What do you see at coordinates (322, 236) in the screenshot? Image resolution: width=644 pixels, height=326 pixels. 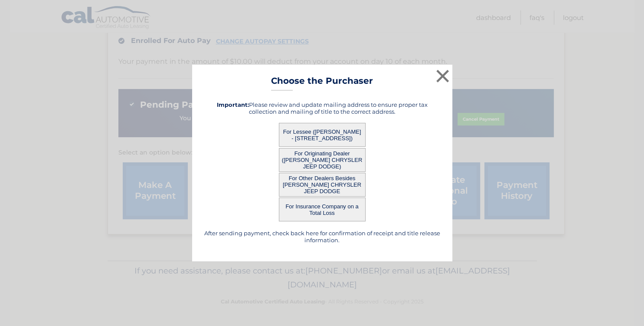 I see `h5: After sending payment, check back here for confirmation of receipt and title release information.` at bounding box center [322, 236].